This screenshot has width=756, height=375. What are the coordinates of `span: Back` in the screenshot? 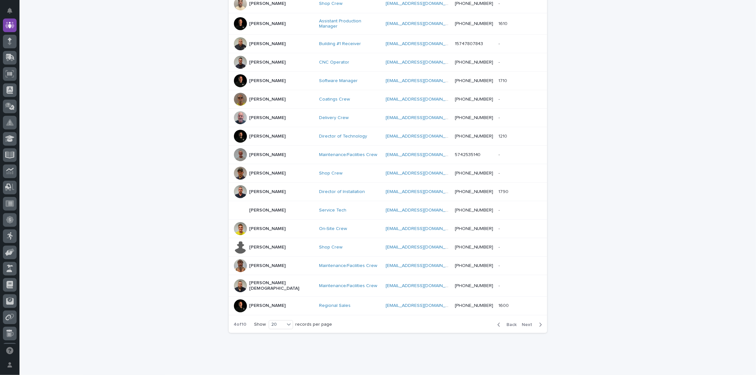 It's located at (510, 325).